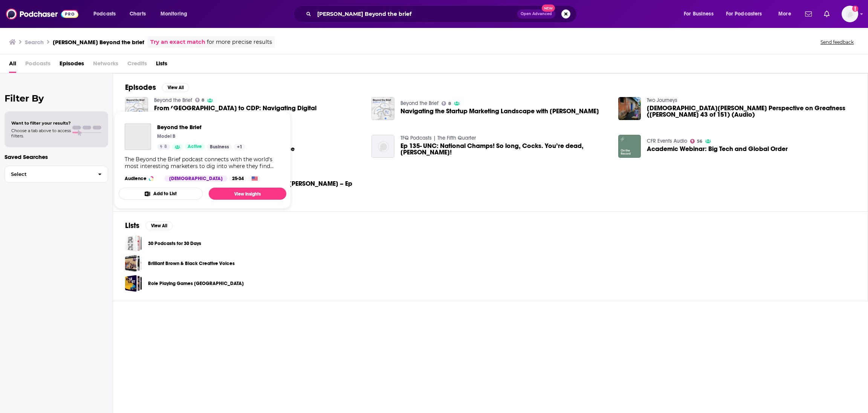  I want to click on a: +1, so click(240, 147).